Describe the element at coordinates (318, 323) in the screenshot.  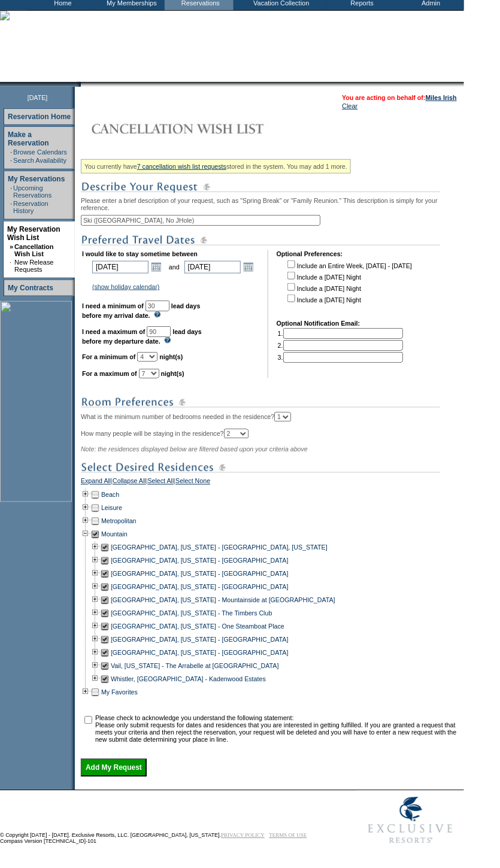
I see `b: Optional Notification Email:` at that location.